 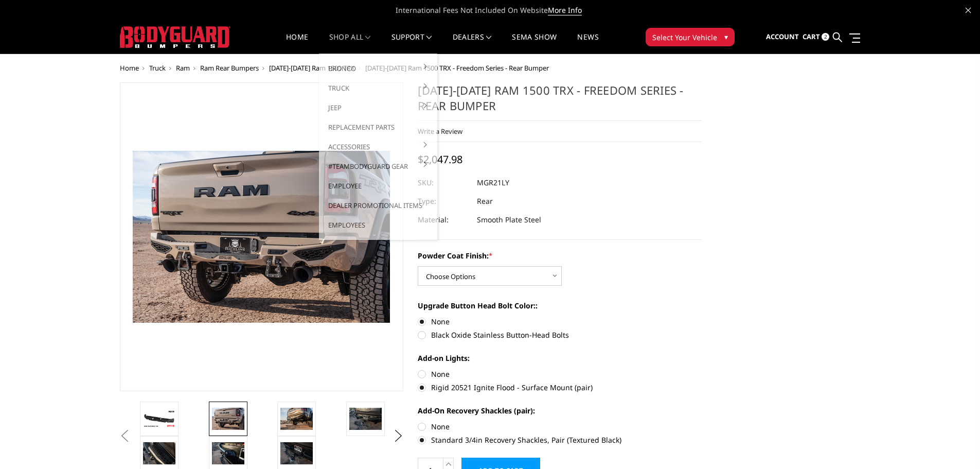 What do you see at coordinates (816, 37) in the screenshot?
I see `a: Cart 2` at bounding box center [816, 37].